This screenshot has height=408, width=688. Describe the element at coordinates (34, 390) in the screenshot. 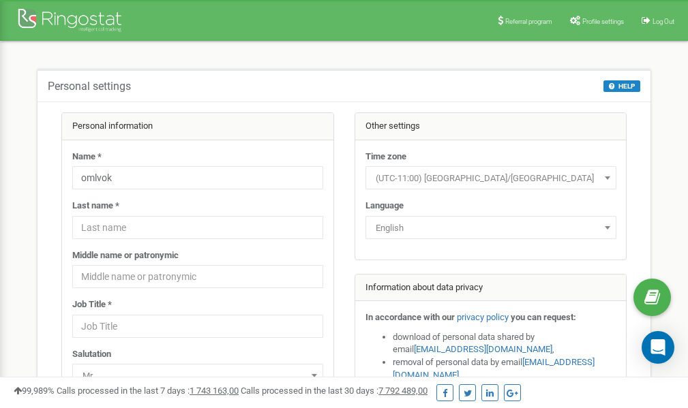

I see `span: 99,989%` at that location.